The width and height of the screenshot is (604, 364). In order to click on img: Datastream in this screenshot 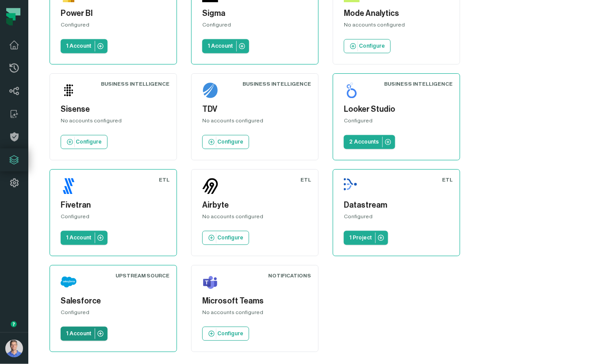, I will do `click(352, 187)`.